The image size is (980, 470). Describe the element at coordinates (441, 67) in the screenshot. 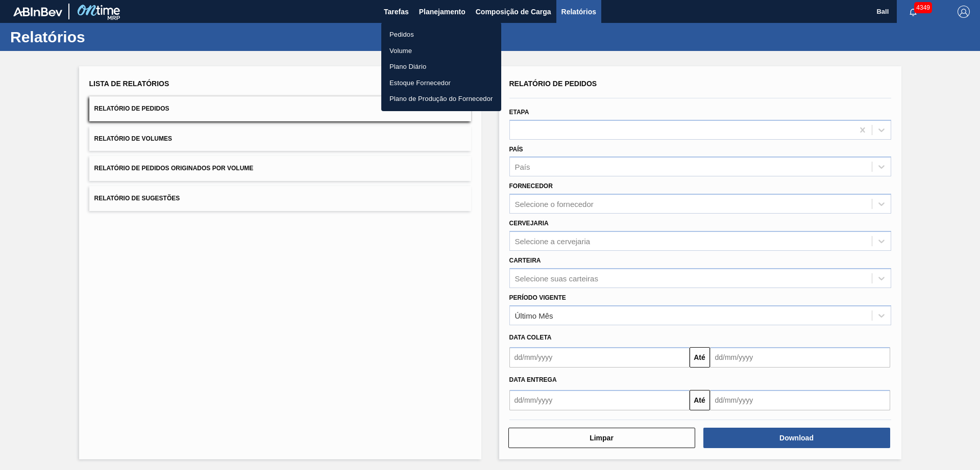

I see `li: Plano Diário` at that location.